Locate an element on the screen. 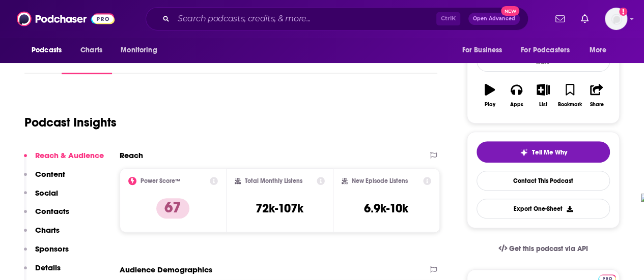  div: Search podcasts, credits, & more... is located at coordinates (337, 19).